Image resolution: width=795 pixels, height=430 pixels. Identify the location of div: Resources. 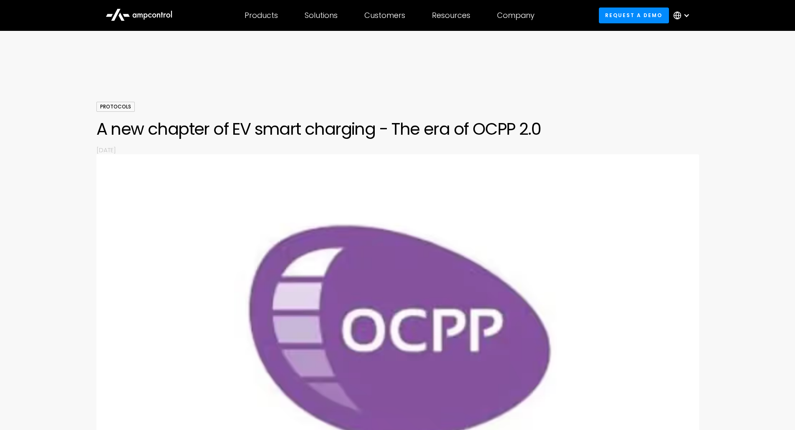
(451, 15).